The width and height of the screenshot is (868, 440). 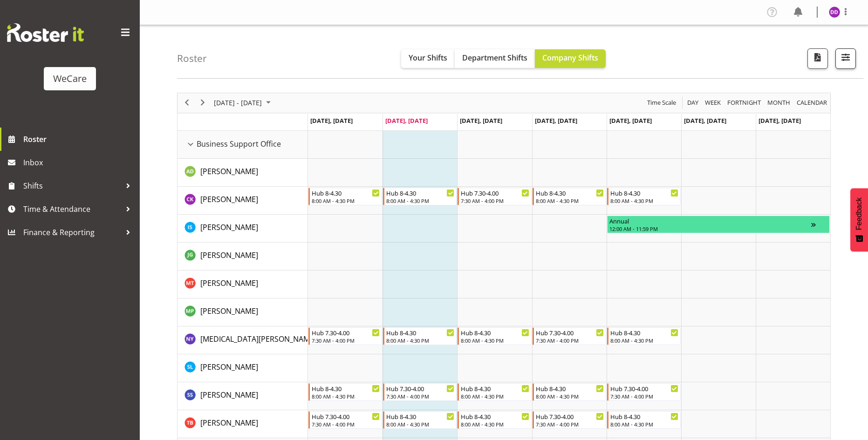 I want to click on button: Next, so click(x=202, y=103).